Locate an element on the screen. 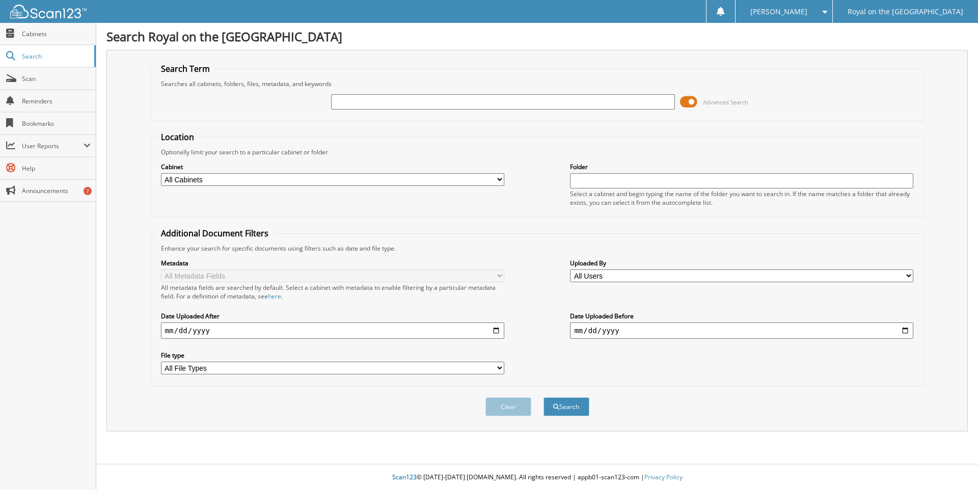 The image size is (978, 490). legend: Location is located at coordinates (177, 137).